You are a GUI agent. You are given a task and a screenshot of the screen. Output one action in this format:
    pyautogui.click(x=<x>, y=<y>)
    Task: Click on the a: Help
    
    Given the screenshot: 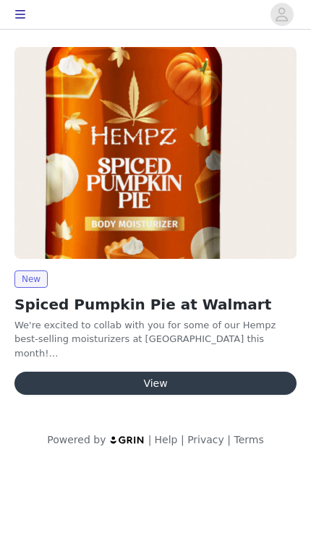 What is the action you would take?
    pyautogui.click(x=166, y=440)
    